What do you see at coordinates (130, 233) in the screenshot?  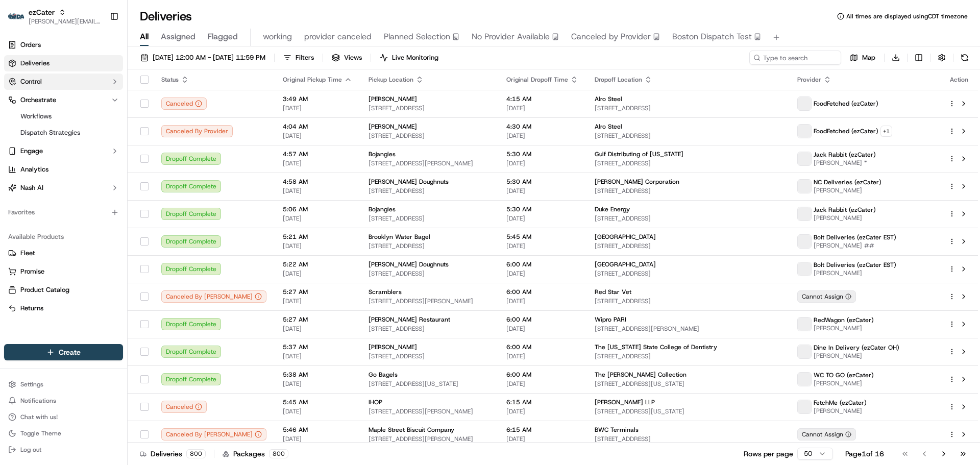 I see `span: API Documentation` at bounding box center [130, 233].